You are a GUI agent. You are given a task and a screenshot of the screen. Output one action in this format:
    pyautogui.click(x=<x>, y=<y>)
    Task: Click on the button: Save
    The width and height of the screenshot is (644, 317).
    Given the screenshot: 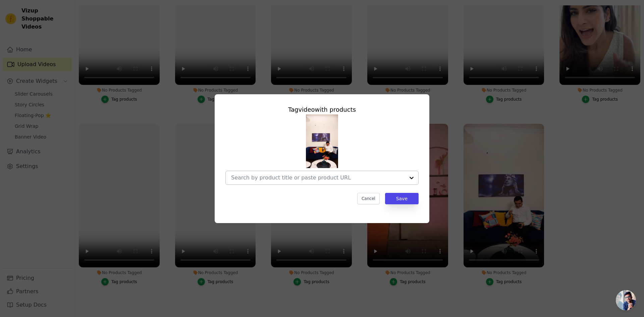 What is the action you would take?
    pyautogui.click(x=402, y=199)
    